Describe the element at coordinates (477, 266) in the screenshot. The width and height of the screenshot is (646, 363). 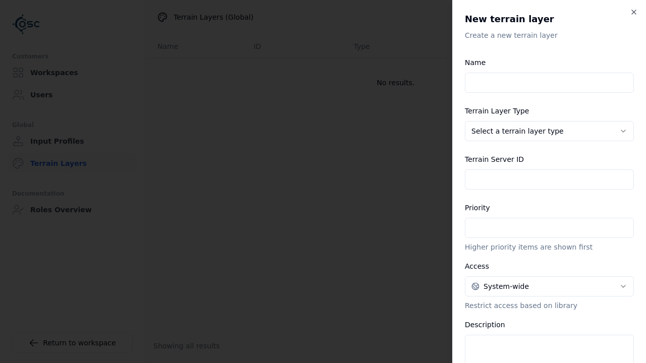
I see `label: Access` at that location.